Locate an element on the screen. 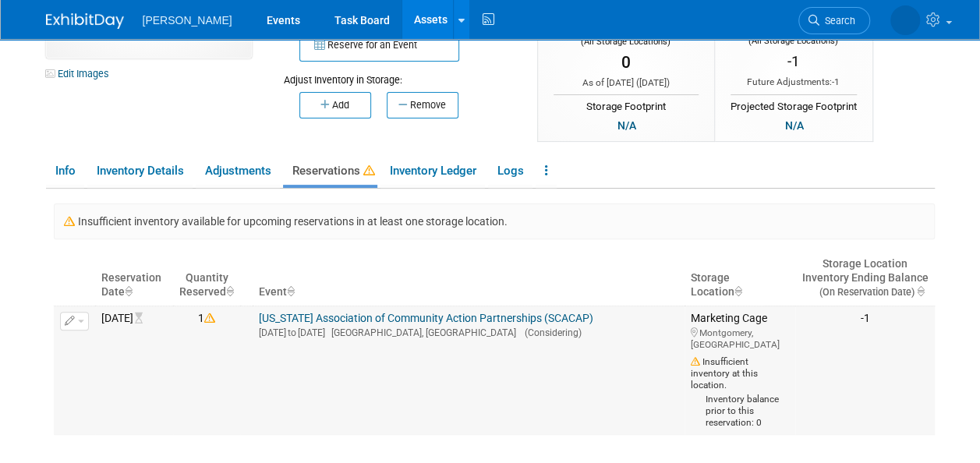 Image resolution: width=980 pixels, height=463 pixels. div: -1 is located at coordinates (864, 319).